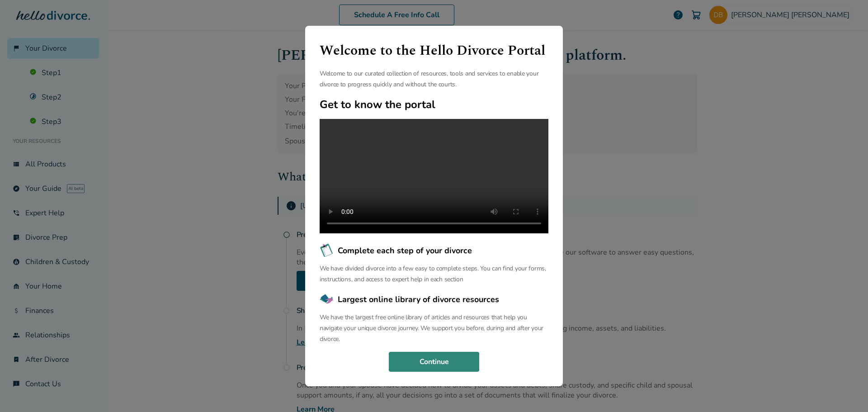 The height and width of the screenshot is (412, 868). I want to click on p: We have the largest free online library of articles and resources that help you navigate your uni..., so click(434, 328).